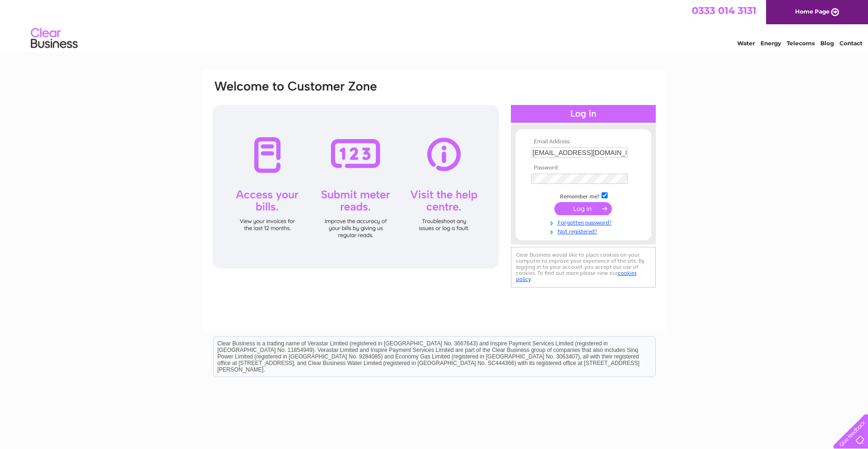  What do you see at coordinates (583, 268) in the screenshot?
I see `div: Clear Business would like to place cookies on your computer to improve your experience of the sit...` at bounding box center [583, 268].